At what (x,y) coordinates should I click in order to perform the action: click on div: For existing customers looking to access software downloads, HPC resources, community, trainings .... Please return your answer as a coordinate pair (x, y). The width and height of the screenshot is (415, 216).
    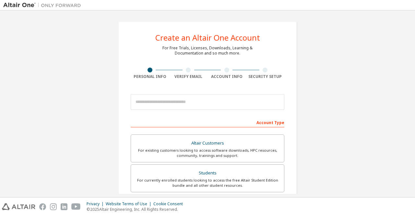
    Looking at the image, I should click on (208, 153).